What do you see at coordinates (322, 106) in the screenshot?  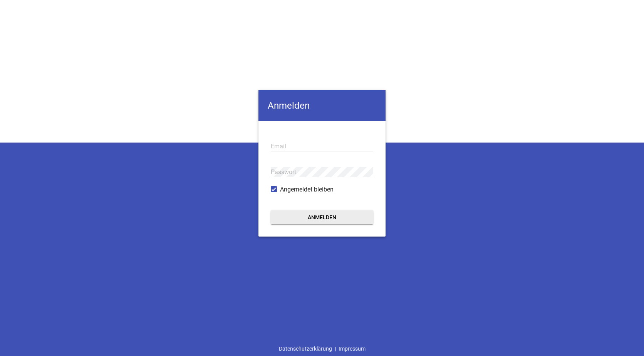 I see `h4: Anmelden` at bounding box center [322, 106].